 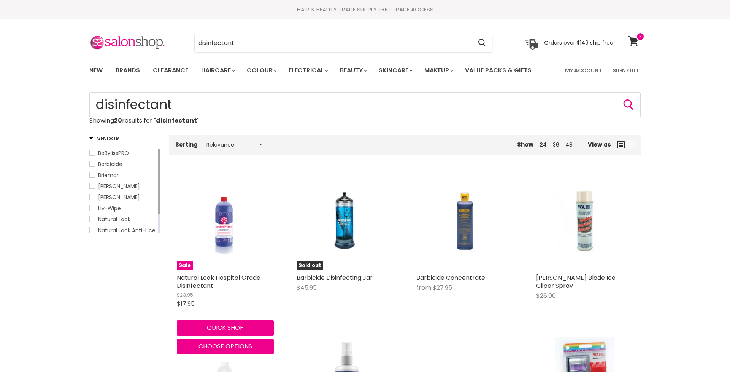 I want to click on span: Sale, so click(x=185, y=265).